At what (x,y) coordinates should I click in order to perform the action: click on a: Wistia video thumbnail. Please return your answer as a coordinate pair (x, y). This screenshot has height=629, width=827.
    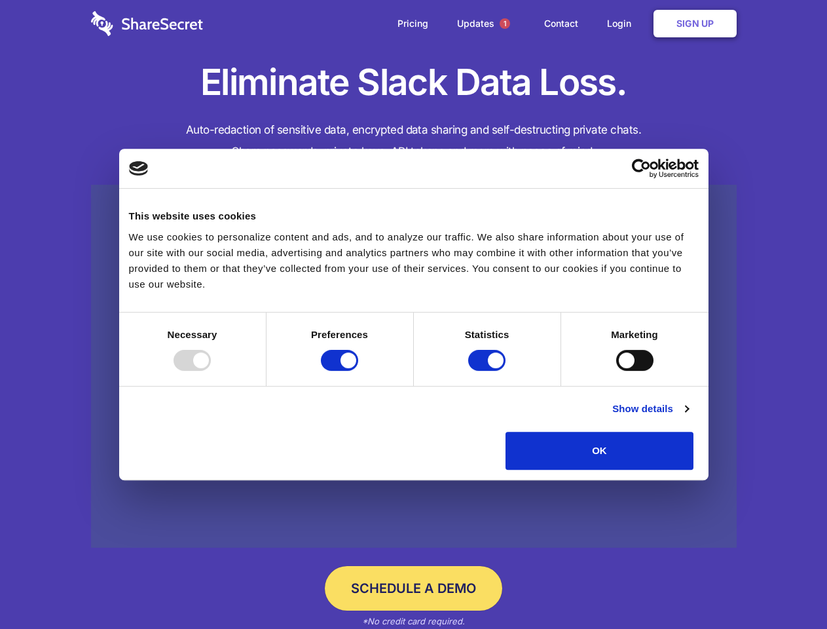
    Looking at the image, I should click on (414, 366).